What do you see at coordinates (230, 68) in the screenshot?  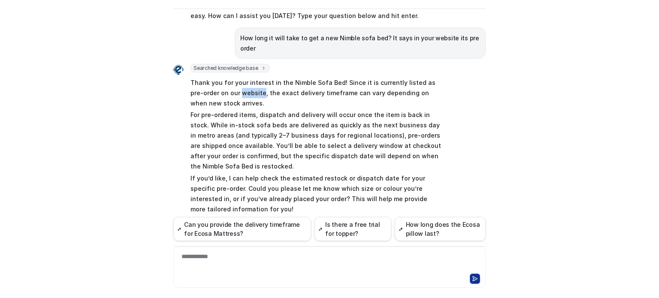 I see `span: Searched knowledge base` at bounding box center [230, 68].